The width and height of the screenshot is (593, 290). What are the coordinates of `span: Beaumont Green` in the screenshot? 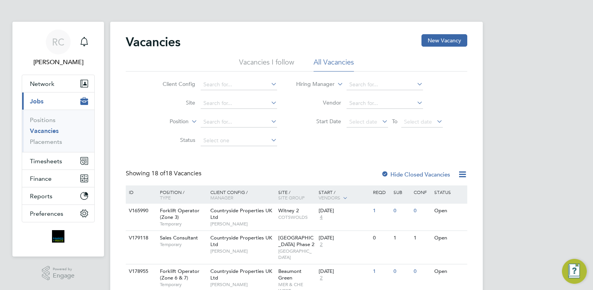 It's located at (290, 274).